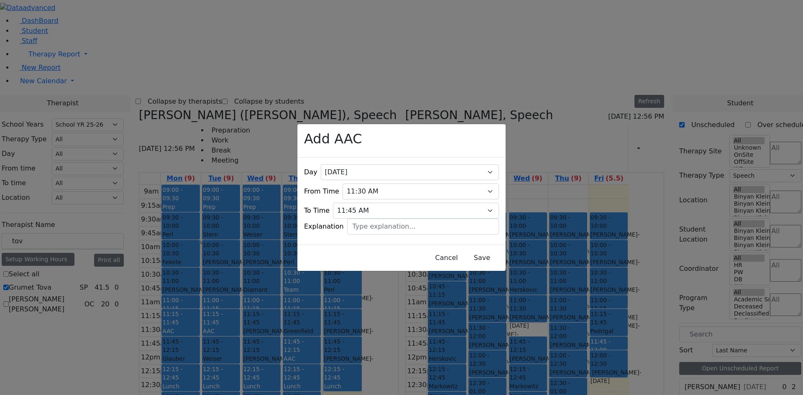 This screenshot has height=395, width=803. Describe the element at coordinates (322, 192) in the screenshot. I see `label: From Time` at that location.